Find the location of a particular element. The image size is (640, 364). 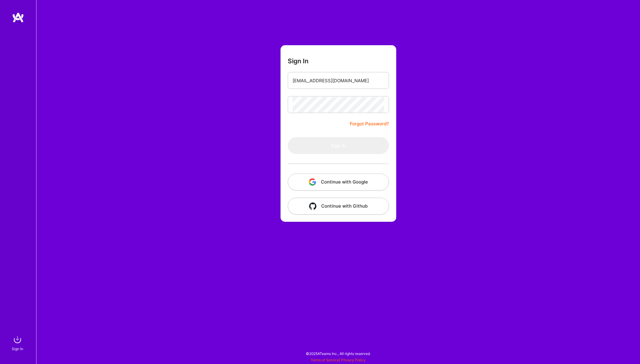

input: Email... is located at coordinates (338, 80).